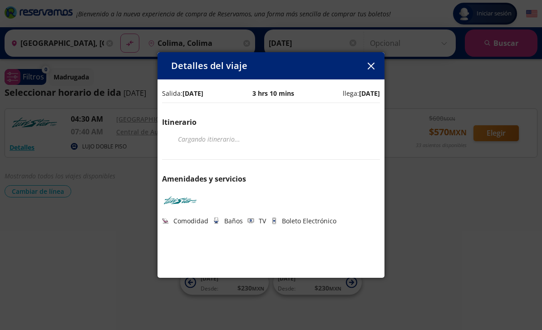  I want to click on p: Salida:, so click(182, 93).